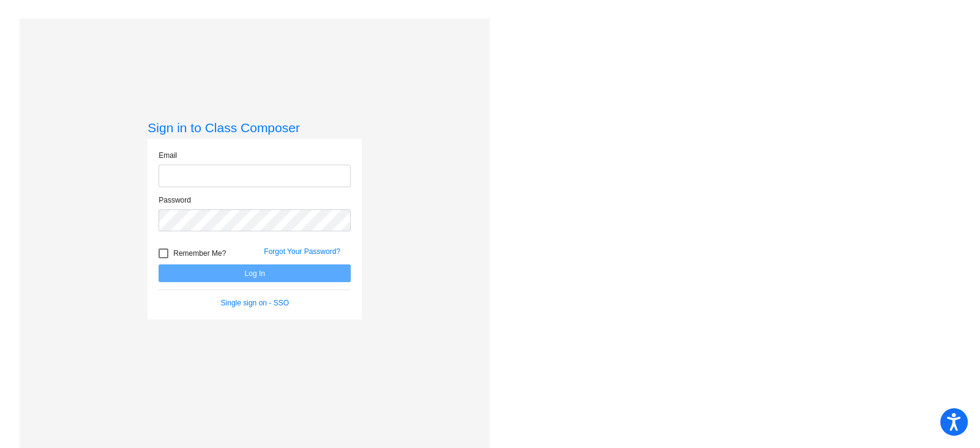 This screenshot has height=448, width=980. I want to click on label: Email, so click(168, 156).